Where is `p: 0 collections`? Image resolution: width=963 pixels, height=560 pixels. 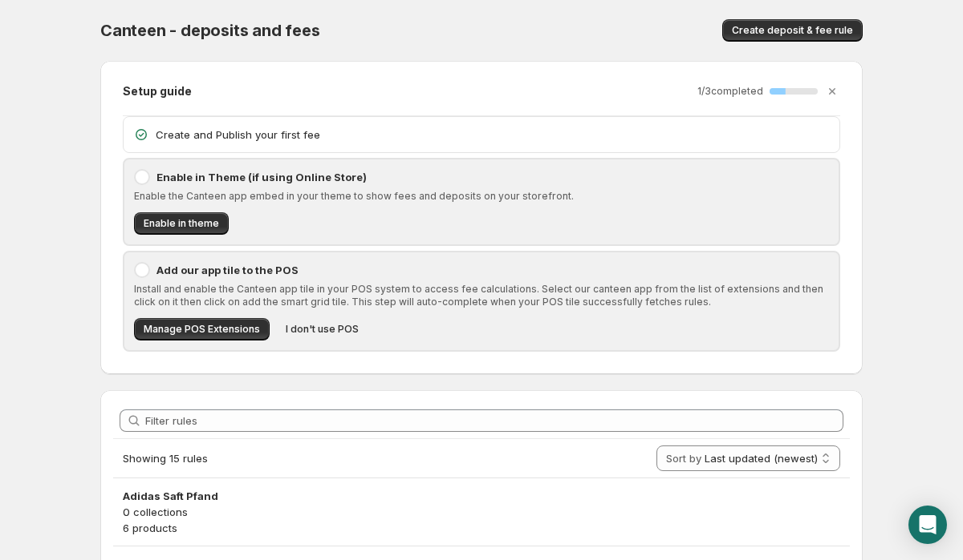 p: 0 collections is located at coordinates (481, 512).